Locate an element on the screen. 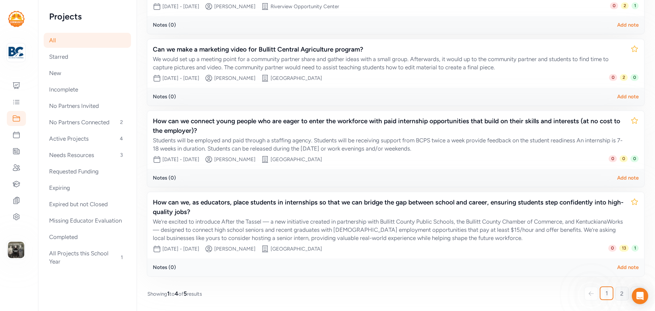 Image resolution: width=655 pixels, height=311 pixels. span: 13 is located at coordinates (624, 248).